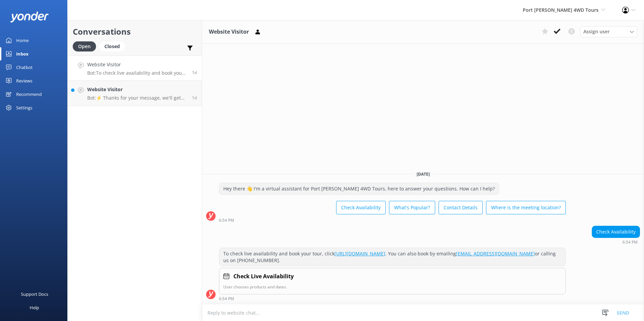 The height and width of the screenshot is (321, 644). I want to click on div: Chatbot, so click(24, 67).